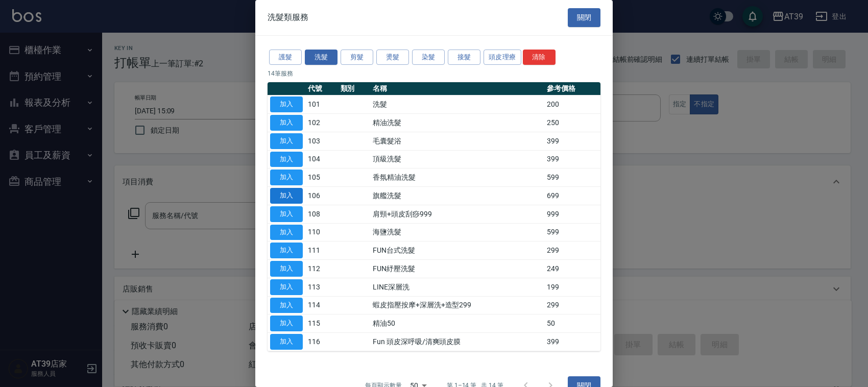 This screenshot has width=868, height=387. I want to click on td: 112, so click(322, 269).